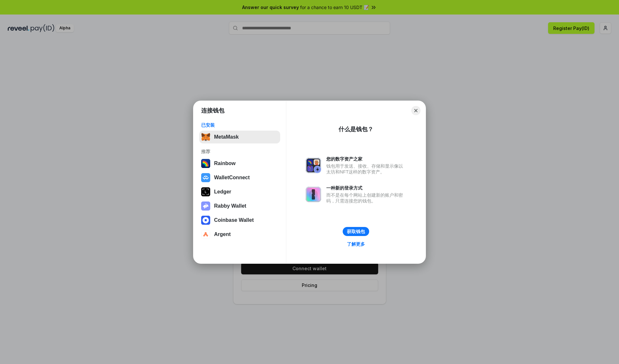  Describe the element at coordinates (356, 232) in the screenshot. I see `button: 获取钱包` at that location.